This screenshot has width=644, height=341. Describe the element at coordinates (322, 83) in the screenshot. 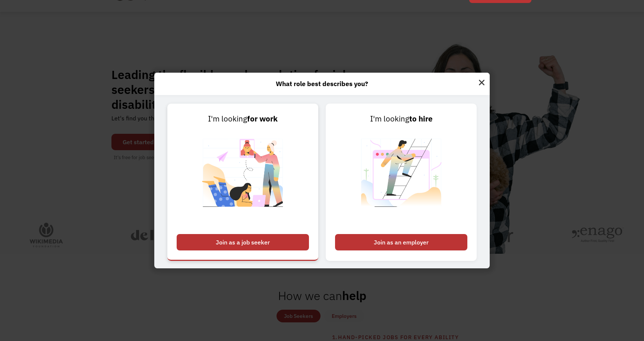

I see `strong: What role best describes you?` at that location.